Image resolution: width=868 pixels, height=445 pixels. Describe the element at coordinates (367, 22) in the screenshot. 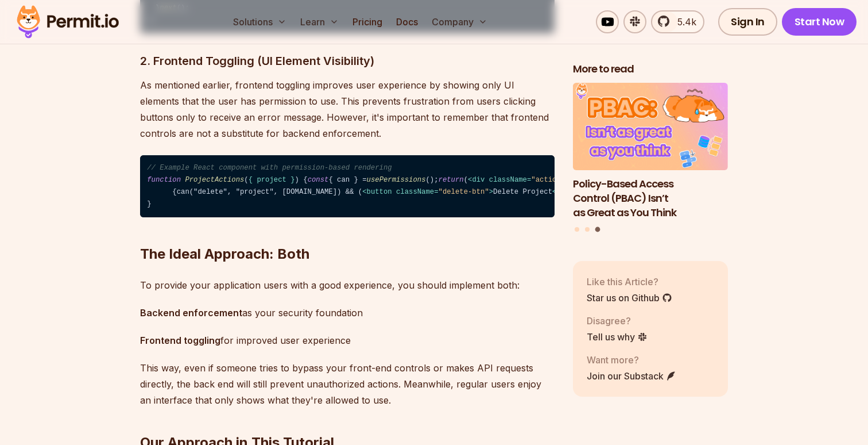

I see `a: Pricing` at that location.